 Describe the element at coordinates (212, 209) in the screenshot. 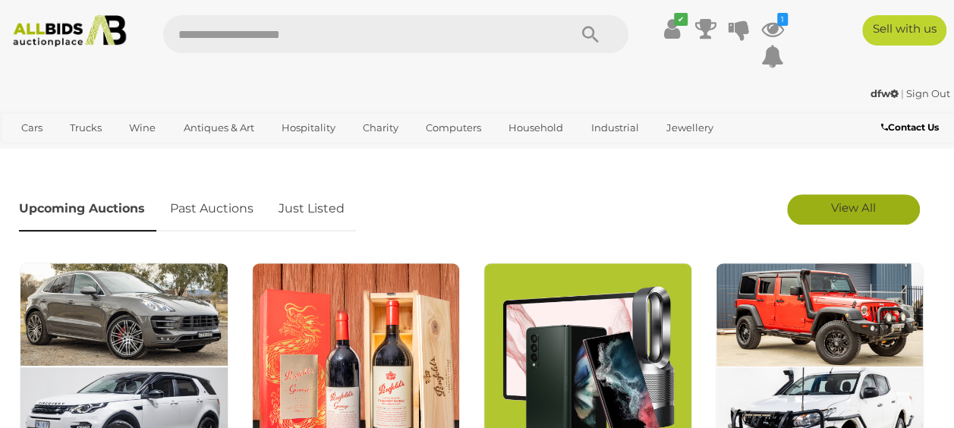

I see `a: Past Auctions` at that location.